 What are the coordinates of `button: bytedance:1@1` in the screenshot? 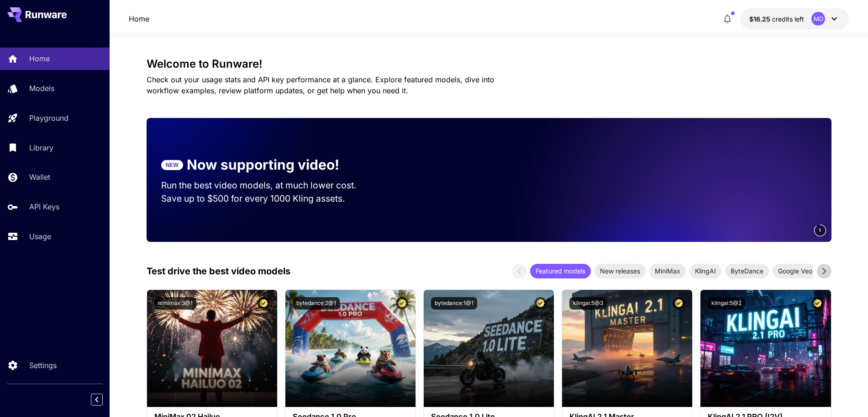 It's located at (454, 303).